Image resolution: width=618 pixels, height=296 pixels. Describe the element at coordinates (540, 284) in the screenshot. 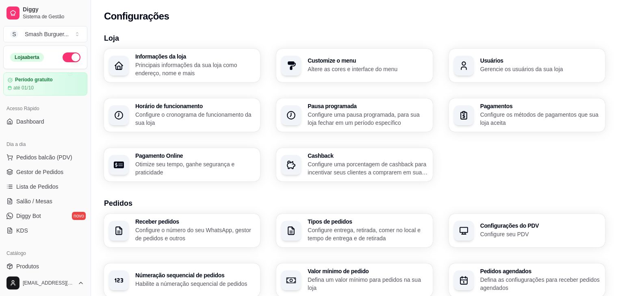

I see `p: Defina as confiugurações para receber pedidos agendados` at that location.